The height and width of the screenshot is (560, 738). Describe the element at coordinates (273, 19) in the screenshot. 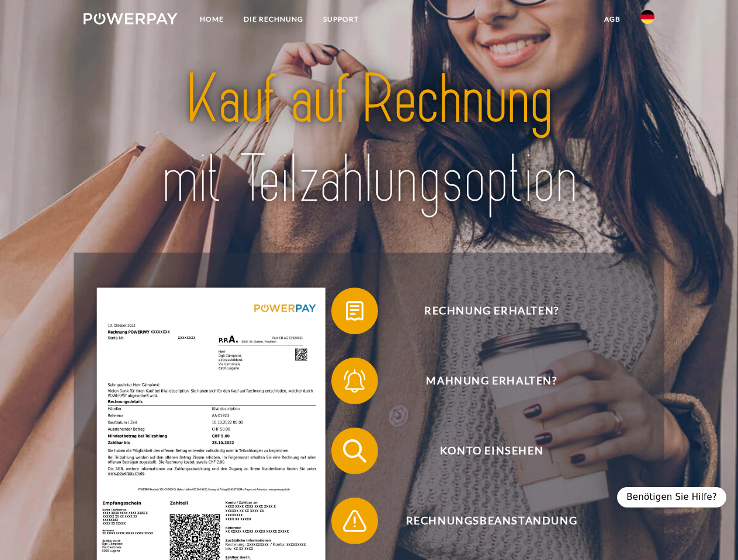

I see `a: DIE RECHNUNG` at that location.